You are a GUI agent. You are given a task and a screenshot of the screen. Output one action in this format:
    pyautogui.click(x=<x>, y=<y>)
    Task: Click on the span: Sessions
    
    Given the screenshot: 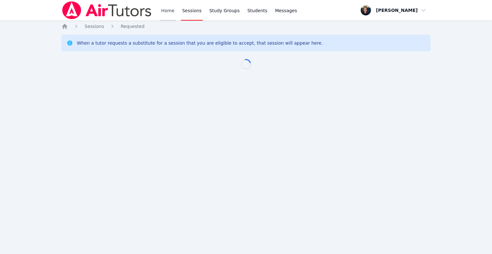 What is the action you would take?
    pyautogui.click(x=94, y=26)
    